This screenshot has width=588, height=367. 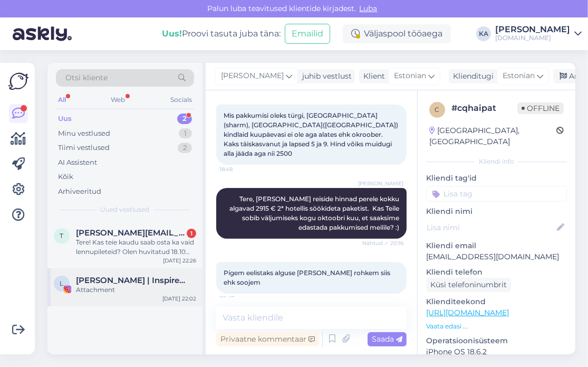 I want to click on div: juhib vestlust, so click(x=325, y=76).